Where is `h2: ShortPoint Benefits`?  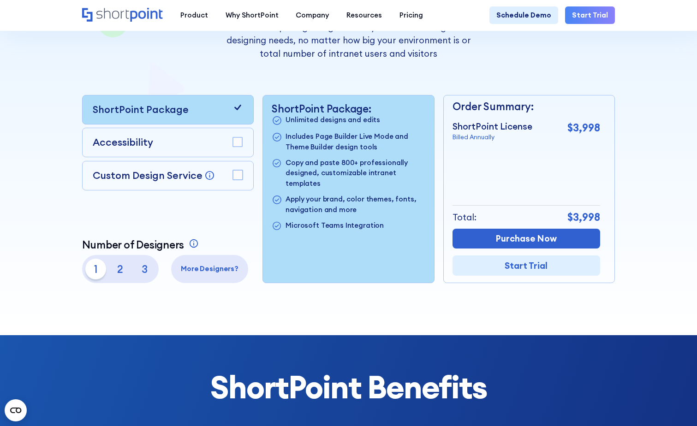 h2: ShortPoint Benefits is located at coordinates (348, 387).